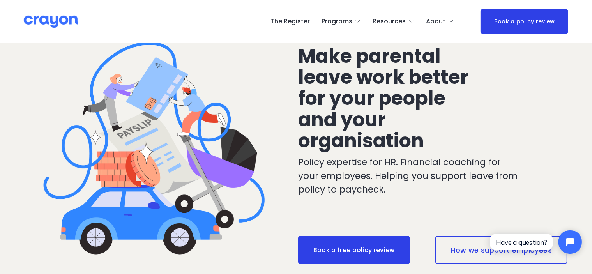 The height and width of the screenshot is (274, 592). Describe the element at coordinates (411, 176) in the screenshot. I see `p: Policy expertise for HR. Financial coaching for your employees. Helping you support leave from po...` at that location.